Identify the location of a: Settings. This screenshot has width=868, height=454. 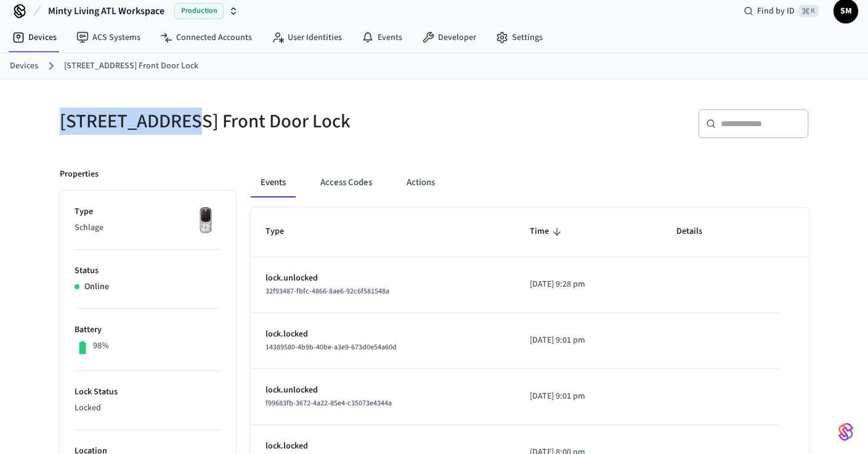
(520, 38).